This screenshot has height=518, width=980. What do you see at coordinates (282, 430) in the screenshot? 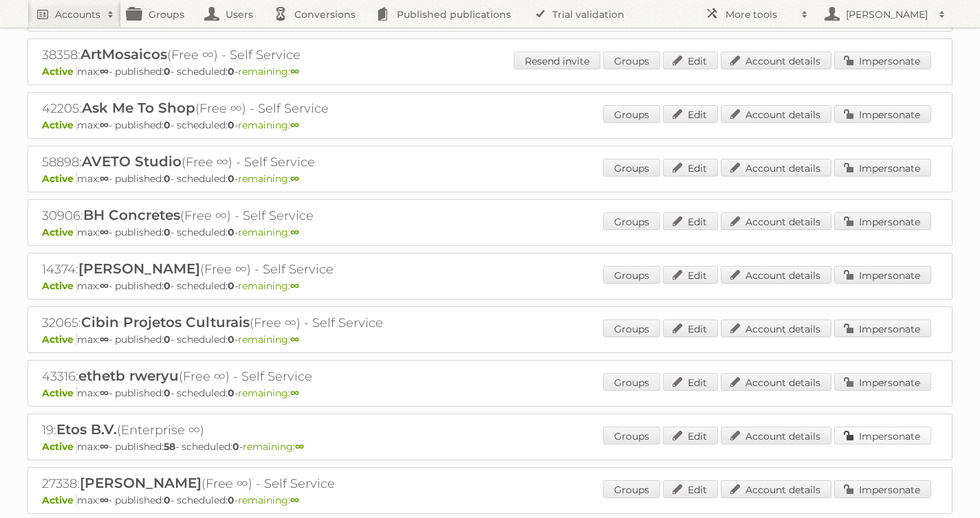
I see `h2: 19: (Enterprise ∞)` at bounding box center [282, 430].